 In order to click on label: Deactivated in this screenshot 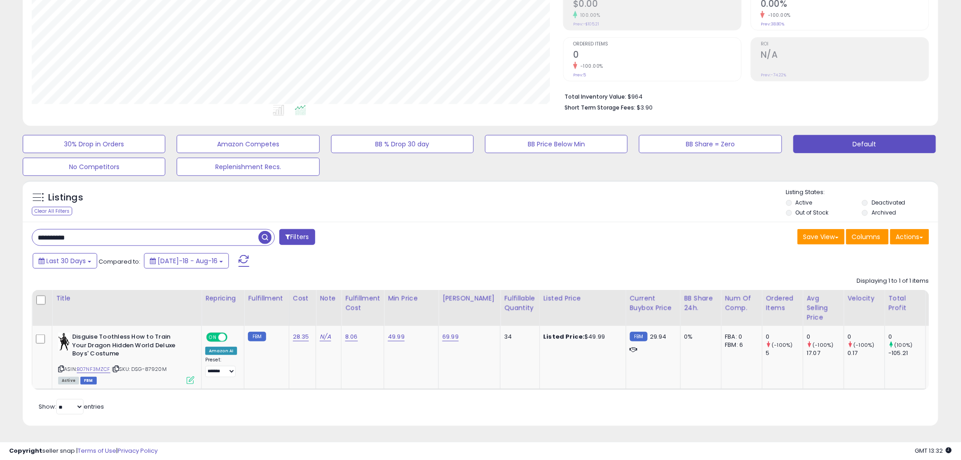, I will do `click(889, 202)`.